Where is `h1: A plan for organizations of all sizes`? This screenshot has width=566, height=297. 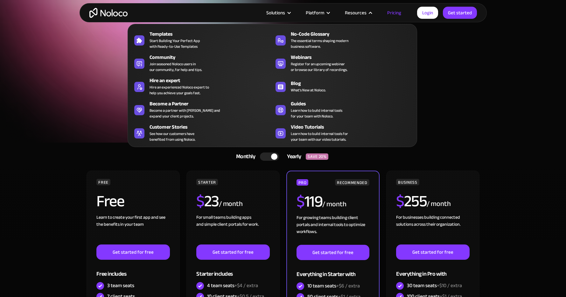
h1: A plan for organizations of all sizes is located at coordinates (283, 64).